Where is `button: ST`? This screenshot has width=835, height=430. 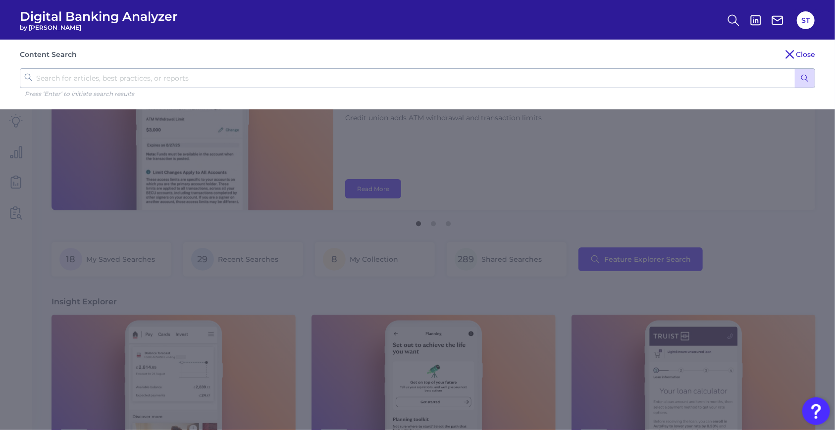 button: ST is located at coordinates (806, 20).